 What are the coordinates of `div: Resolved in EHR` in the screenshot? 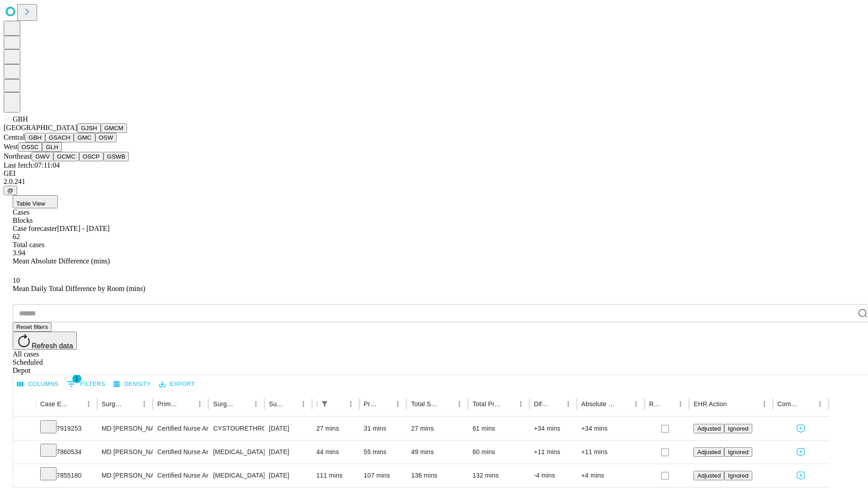 It's located at (655, 404).